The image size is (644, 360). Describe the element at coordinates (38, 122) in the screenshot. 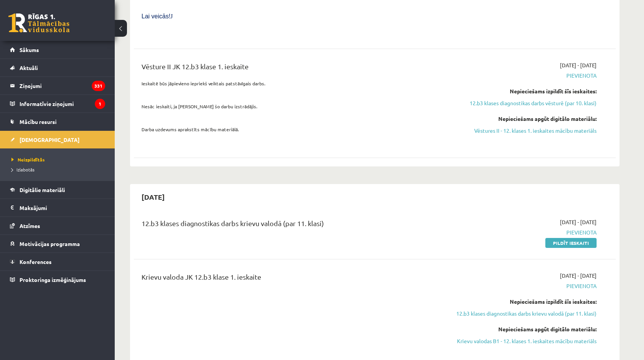

I see `span: Mācību resursi` at that location.